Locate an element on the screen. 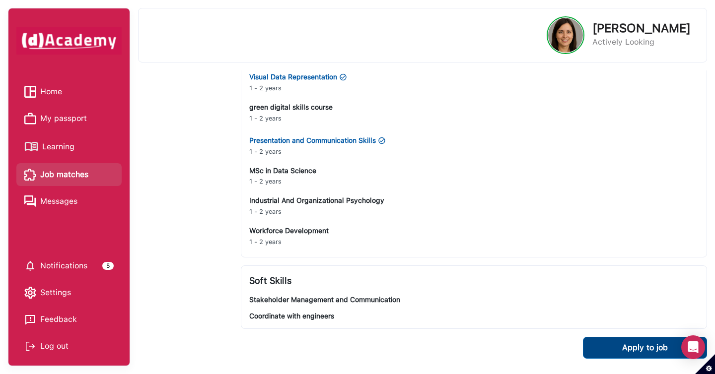 The image size is (715, 374). div: Apply to job is located at coordinates (645, 348).